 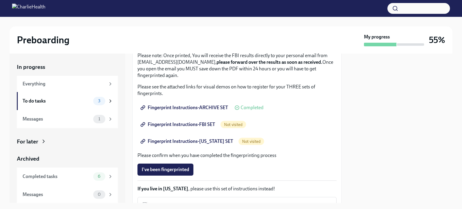 What do you see at coordinates (67, 177) in the screenshot?
I see `a: Completed tasks6` at bounding box center [67, 177].